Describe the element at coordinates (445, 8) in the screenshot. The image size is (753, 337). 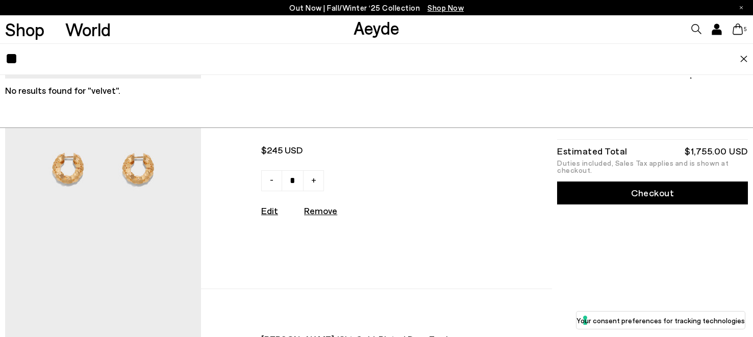
I see `span: Navigate to /collections/new-in` at that location.